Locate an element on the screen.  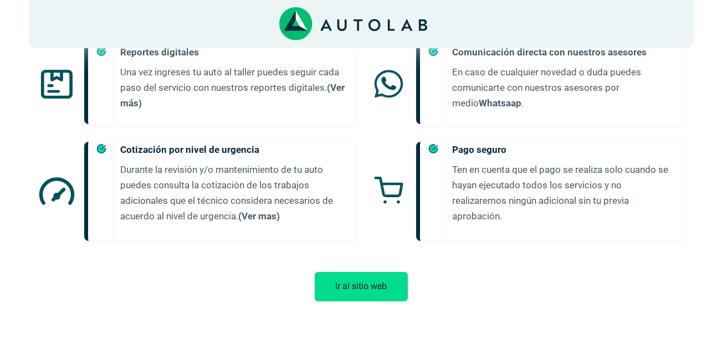
a: Link al sitio de autolab is located at coordinates (353, 23).